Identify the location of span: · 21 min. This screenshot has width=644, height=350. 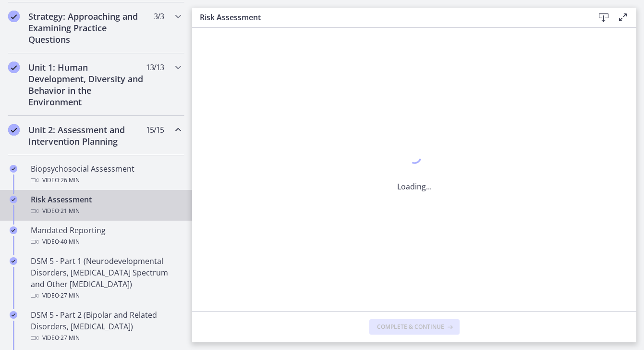
(69, 211).